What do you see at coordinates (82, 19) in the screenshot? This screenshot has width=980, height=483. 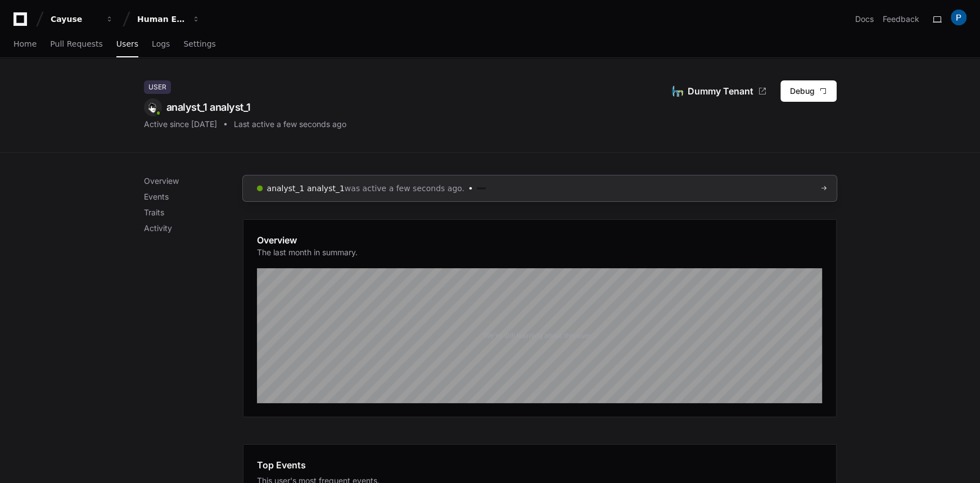 I see `button: Cayuse` at bounding box center [82, 19].